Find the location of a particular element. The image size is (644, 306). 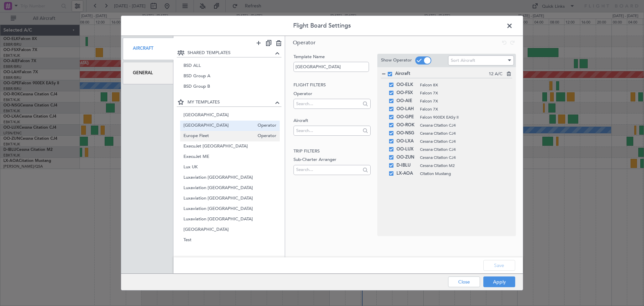

span: D-IBLU is located at coordinates (407, 166).